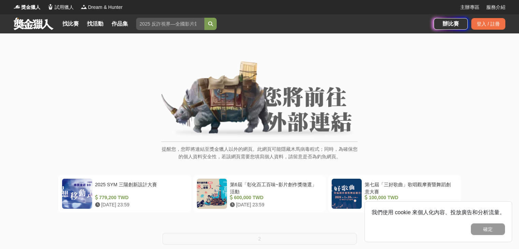  I want to click on span: 我們使用 cookie 來個人化內容、投放廣告和分析流量。, so click(438, 212).